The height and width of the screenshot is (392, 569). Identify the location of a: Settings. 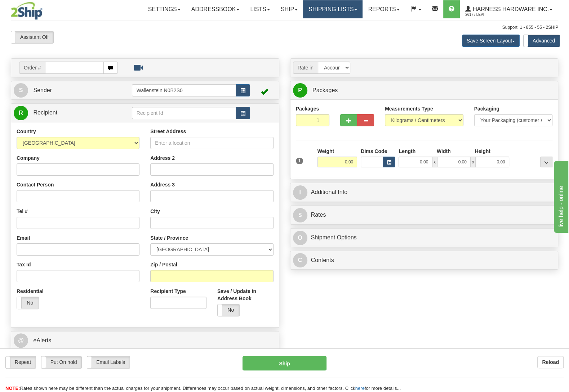
(164, 10).